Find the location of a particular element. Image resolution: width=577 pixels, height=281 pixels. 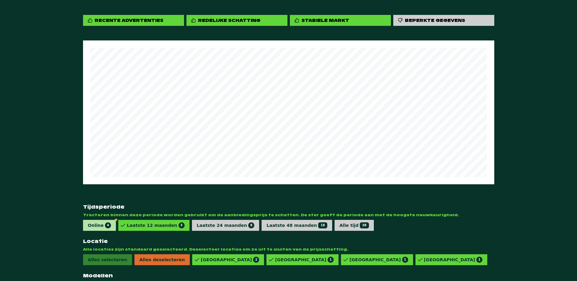

div: Laatste 48 maanden is located at coordinates (297, 226).